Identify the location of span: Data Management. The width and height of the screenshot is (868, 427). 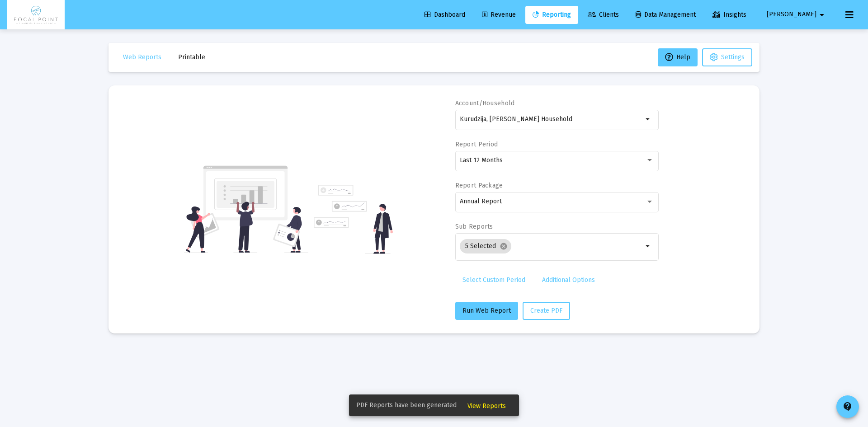
(665, 14).